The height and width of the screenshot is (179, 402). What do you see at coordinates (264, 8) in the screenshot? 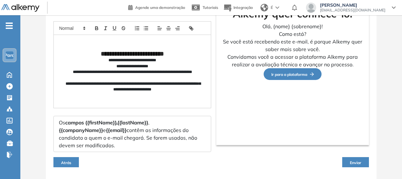
I see `img: world` at bounding box center [264, 8].